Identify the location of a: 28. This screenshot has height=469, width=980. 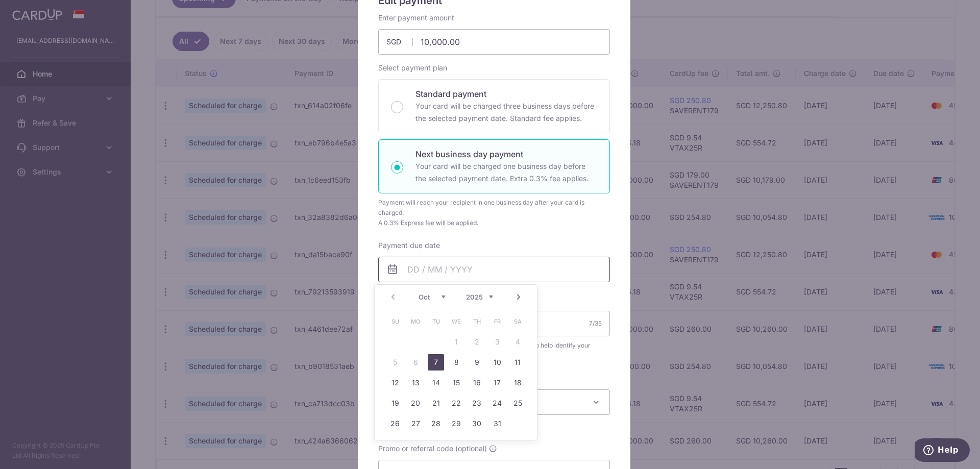
(435, 424).